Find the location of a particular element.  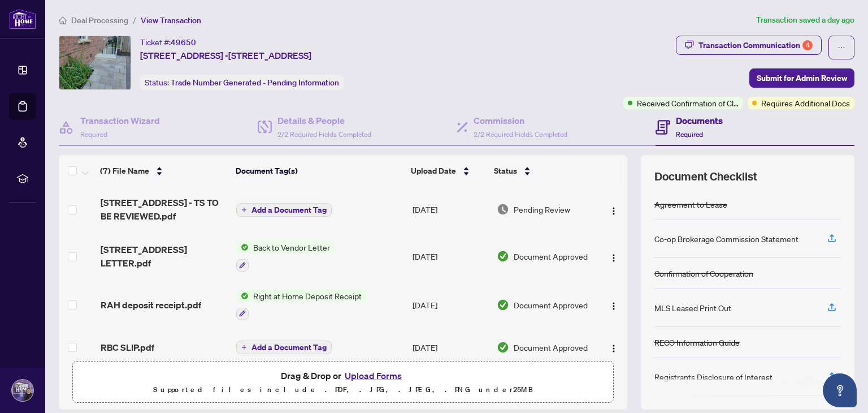

span: Upload Date is located at coordinates (434, 171).